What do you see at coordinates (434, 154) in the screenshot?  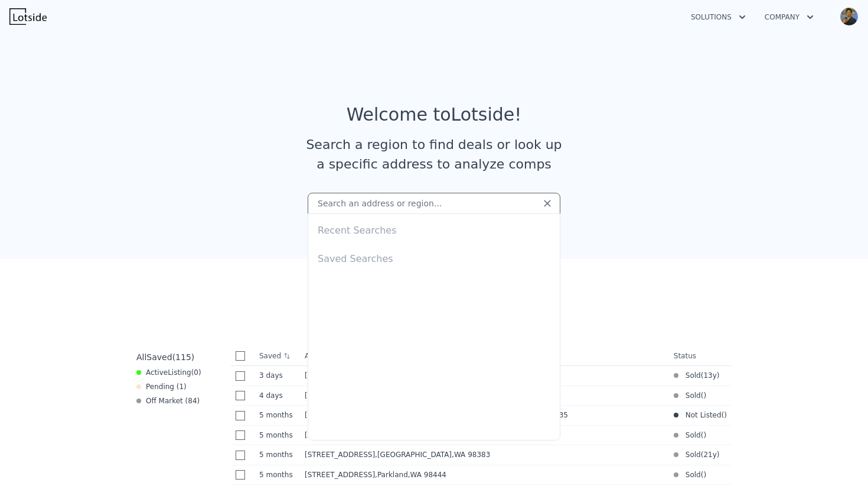 I see `div: Search a region to find deals or look up a specific address to analyze comps` at bounding box center [434, 154].